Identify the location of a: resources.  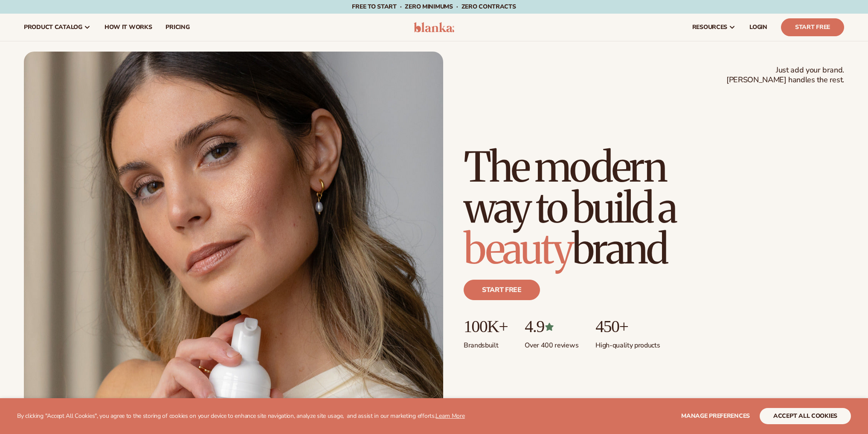
(714, 27).